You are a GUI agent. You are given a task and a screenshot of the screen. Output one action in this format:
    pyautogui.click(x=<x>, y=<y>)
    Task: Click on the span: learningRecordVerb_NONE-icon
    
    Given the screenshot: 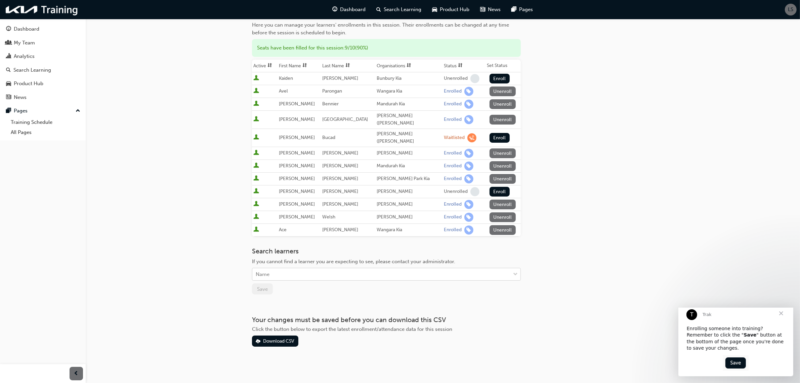 What is the action you would take?
    pyautogui.click(x=475, y=191)
    